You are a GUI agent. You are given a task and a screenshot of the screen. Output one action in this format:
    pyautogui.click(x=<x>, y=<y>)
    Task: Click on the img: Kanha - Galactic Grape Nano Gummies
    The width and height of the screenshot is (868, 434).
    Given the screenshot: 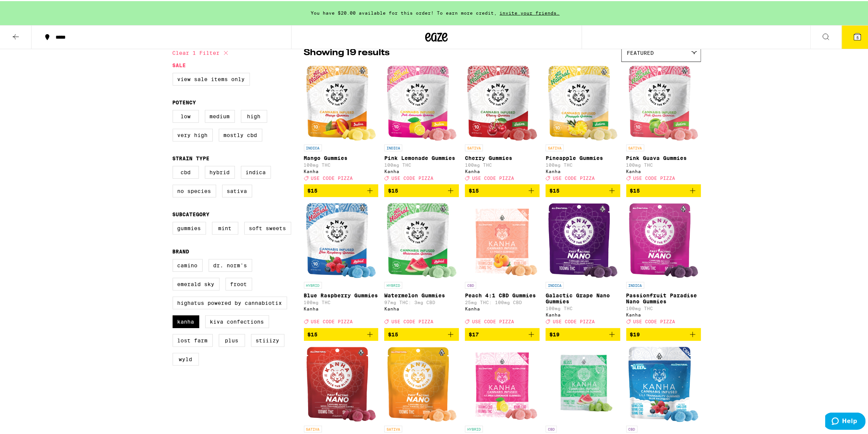 What is the action you would take?
    pyautogui.click(x=583, y=240)
    